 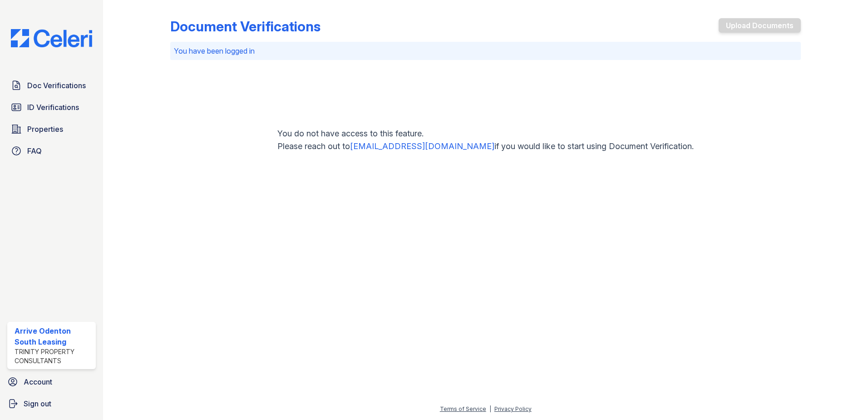 I want to click on a: Terms of Service, so click(x=463, y=409).